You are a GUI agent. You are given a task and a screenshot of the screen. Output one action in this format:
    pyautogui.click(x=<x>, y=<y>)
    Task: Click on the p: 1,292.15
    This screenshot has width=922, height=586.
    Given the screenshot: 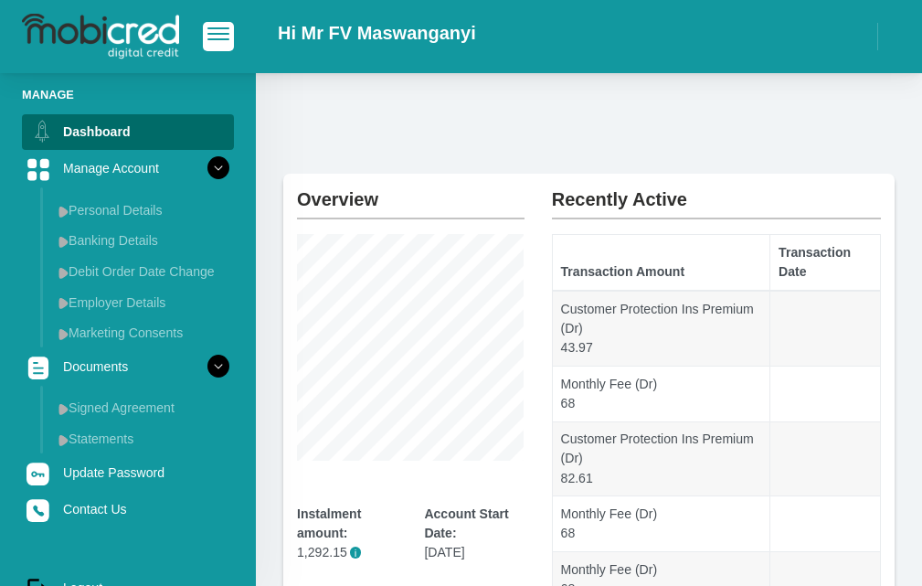 What is the action you would take?
    pyautogui.click(x=346, y=552)
    